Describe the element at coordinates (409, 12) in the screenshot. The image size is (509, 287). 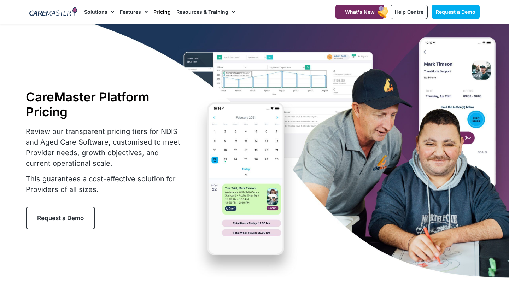
I see `span: Help Centre` at that location.